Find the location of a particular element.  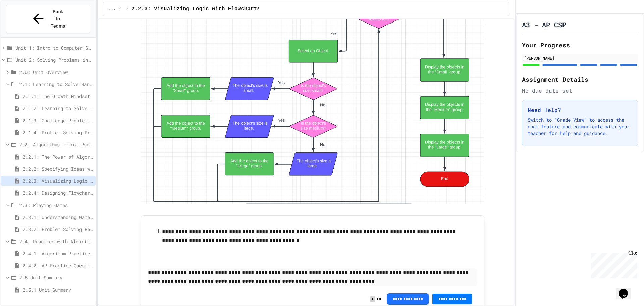

span: 2.4.2: AP Practice Questions is located at coordinates (57, 265).